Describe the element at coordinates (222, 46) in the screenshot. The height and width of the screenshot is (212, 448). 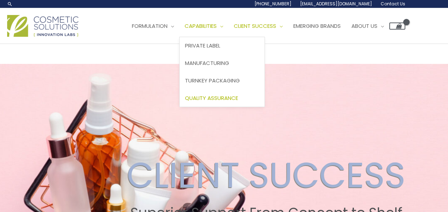
I see `a: Private Label` at that location.